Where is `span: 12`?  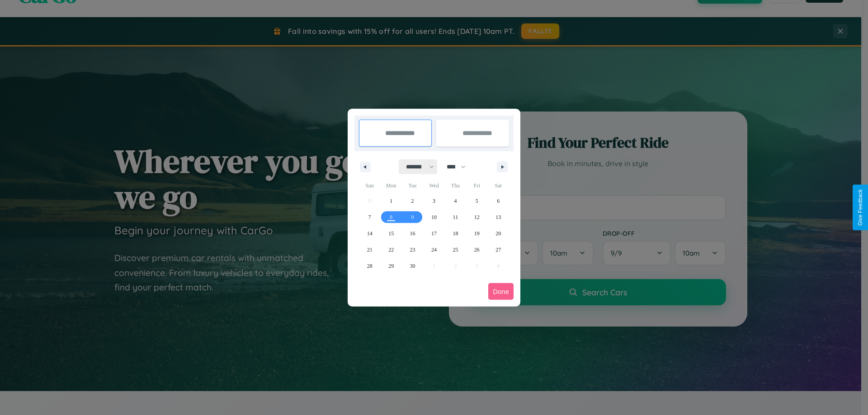 span: 12 is located at coordinates (477, 217).